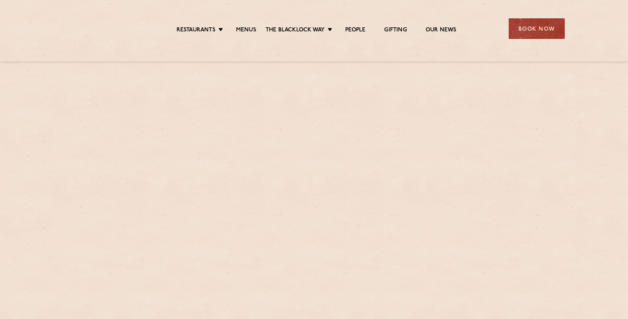  I want to click on a: Gifting, so click(395, 31).